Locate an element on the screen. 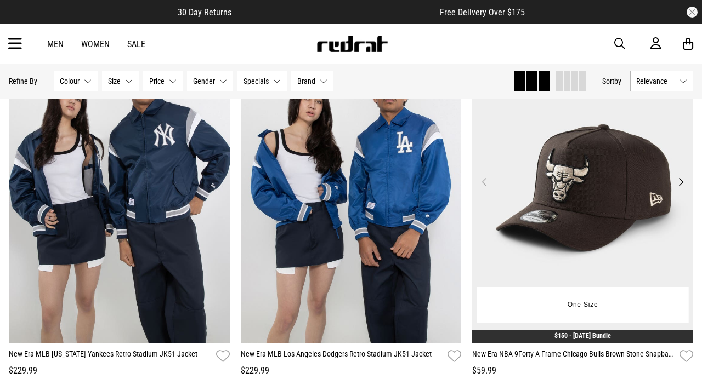 Image resolution: width=702 pixels, height=379 pixels. span: Price is located at coordinates (157, 81).